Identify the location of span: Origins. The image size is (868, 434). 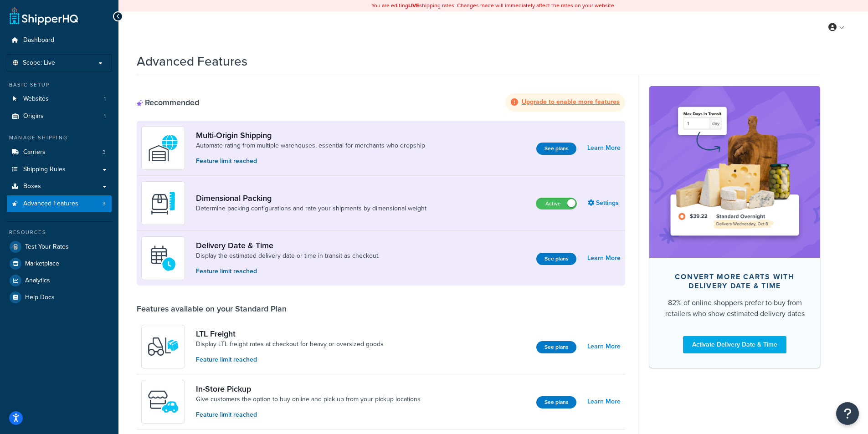
(34, 116).